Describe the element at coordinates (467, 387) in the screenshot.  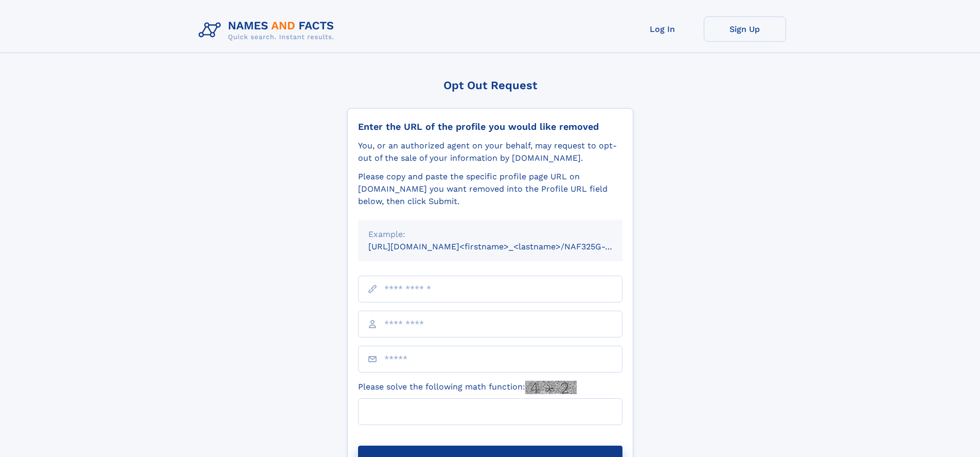
I see `label: Please solve the following math function:` at that location.